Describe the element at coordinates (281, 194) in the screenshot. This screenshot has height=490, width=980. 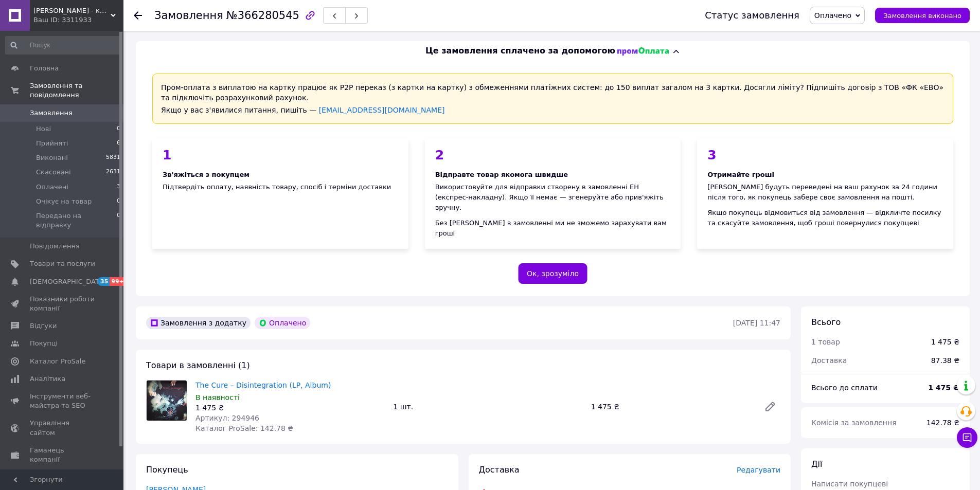
I see `div: Підтвердіть оплату, наявність товару, спосіб і терміни доставки` at that location.